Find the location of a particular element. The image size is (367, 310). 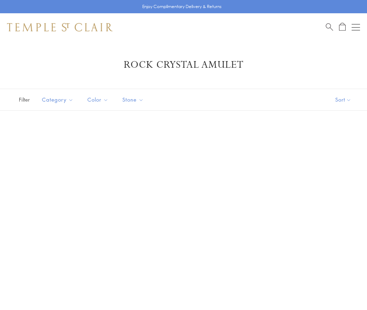

span: Color is located at coordinates (99, 100).